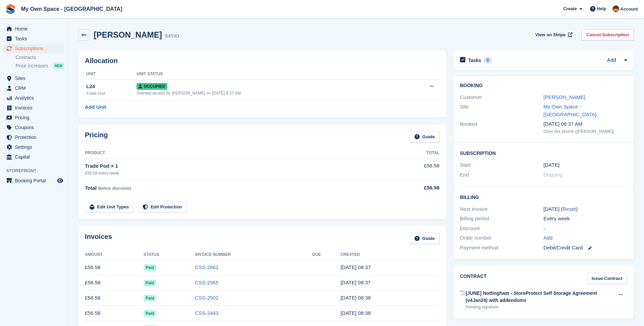  What do you see at coordinates (36, 39) in the screenshot?
I see `span: Tasks` at bounding box center [36, 39].